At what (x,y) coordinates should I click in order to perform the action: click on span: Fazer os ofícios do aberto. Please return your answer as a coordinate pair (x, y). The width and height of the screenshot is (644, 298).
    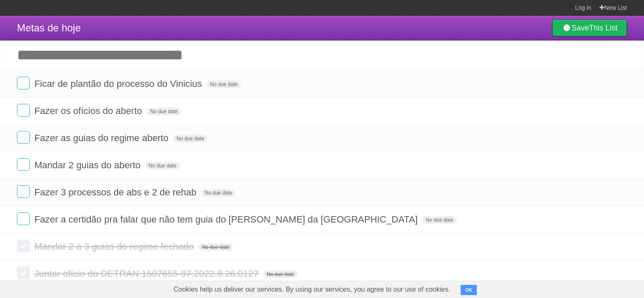
    Looking at the image, I should click on (89, 111).